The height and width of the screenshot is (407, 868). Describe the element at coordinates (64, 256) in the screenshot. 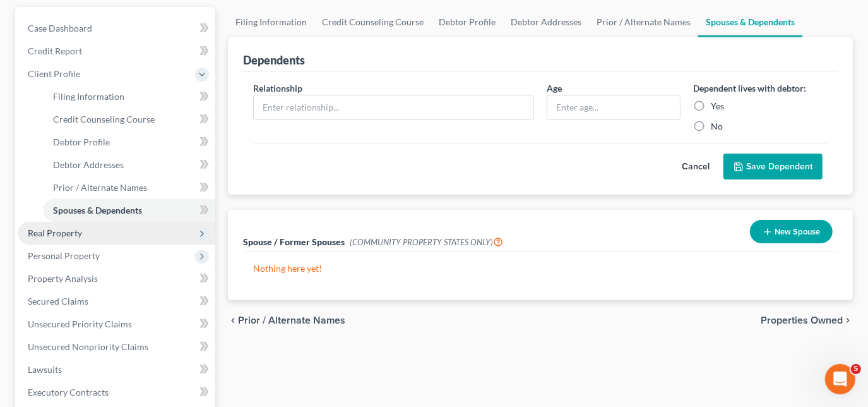

I see `span: Personal Property` at that location.